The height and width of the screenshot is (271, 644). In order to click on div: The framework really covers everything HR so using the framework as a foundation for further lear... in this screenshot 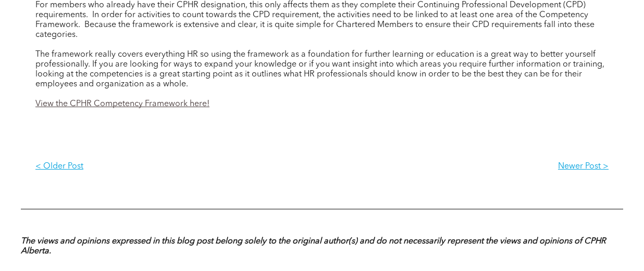, I will do `click(322, 69)`.